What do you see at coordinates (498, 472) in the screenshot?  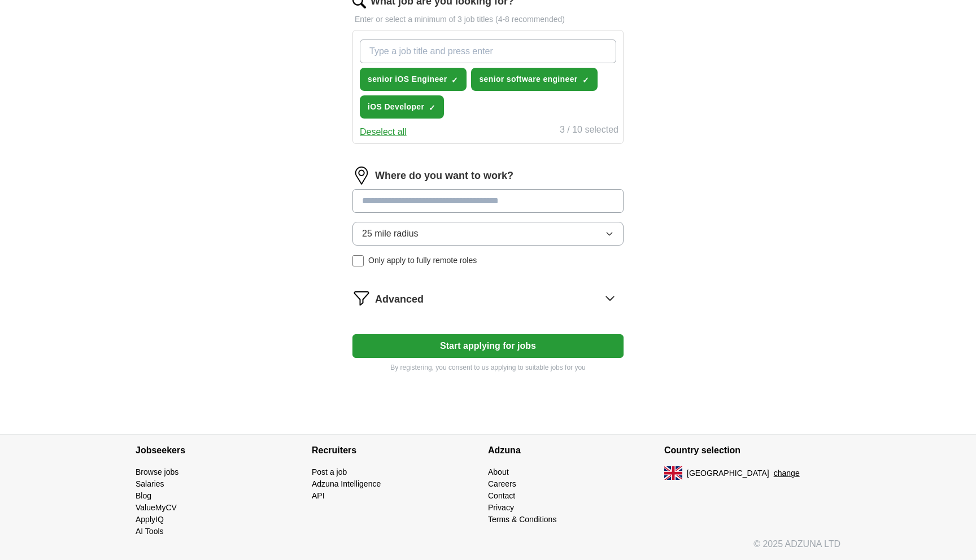 I see `a: About` at bounding box center [498, 472].